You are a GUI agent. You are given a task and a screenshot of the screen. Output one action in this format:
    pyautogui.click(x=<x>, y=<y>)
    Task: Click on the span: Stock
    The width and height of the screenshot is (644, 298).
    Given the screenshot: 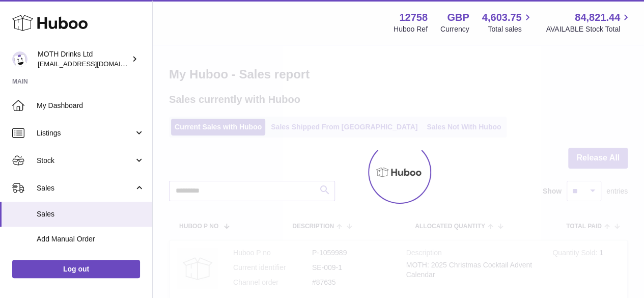 What is the action you would take?
    pyautogui.click(x=85, y=161)
    